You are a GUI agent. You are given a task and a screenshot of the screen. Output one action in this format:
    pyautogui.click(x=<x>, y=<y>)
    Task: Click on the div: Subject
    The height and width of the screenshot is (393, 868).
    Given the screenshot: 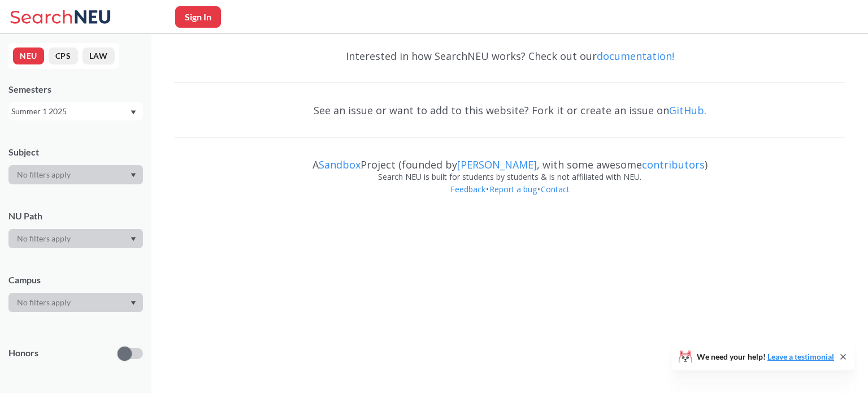 What is the action you would take?
    pyautogui.click(x=76, y=152)
    